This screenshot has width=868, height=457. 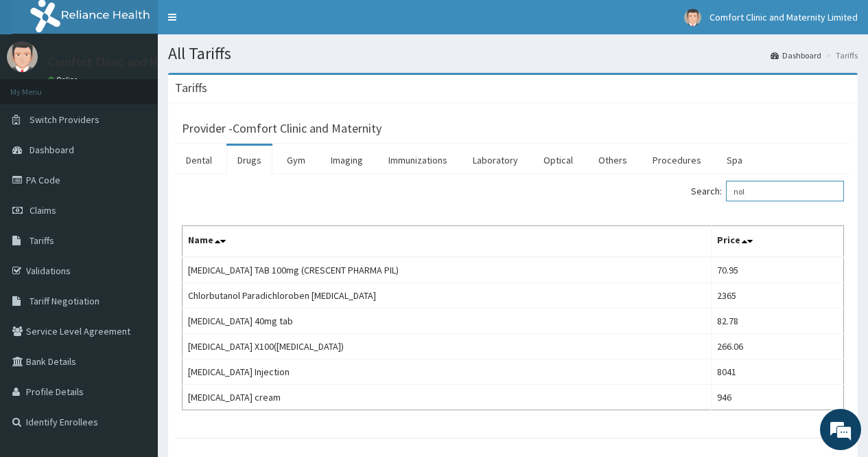 What do you see at coordinates (513, 54) in the screenshot?
I see `h1: All Tariffs` at bounding box center [513, 54].